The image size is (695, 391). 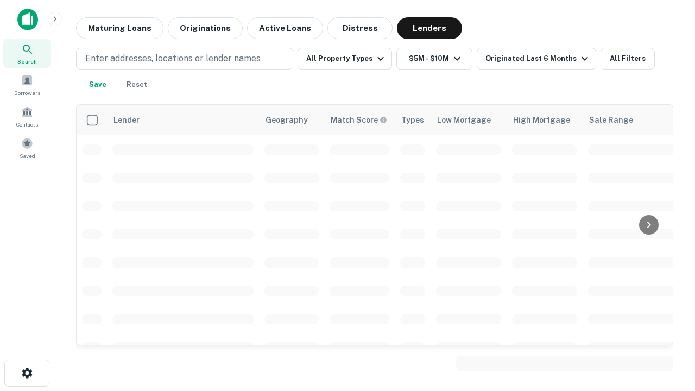 What do you see at coordinates (292, 120) in the screenshot?
I see `th: Geography` at bounding box center [292, 120].